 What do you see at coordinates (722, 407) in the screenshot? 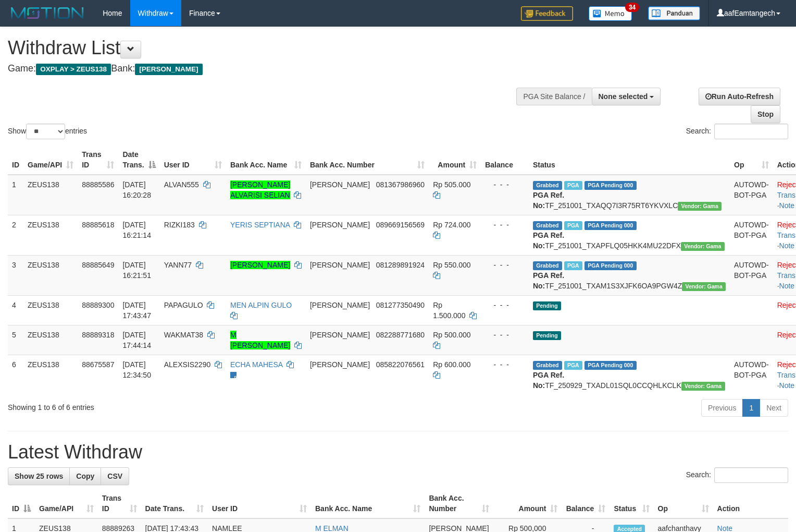
I see `a: Previous` at bounding box center [722, 407].